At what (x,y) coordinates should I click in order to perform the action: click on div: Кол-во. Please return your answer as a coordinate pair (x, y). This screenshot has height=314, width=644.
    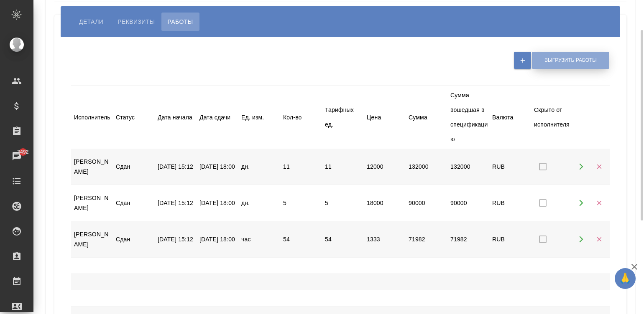
    Looking at the image, I should click on (302, 117).